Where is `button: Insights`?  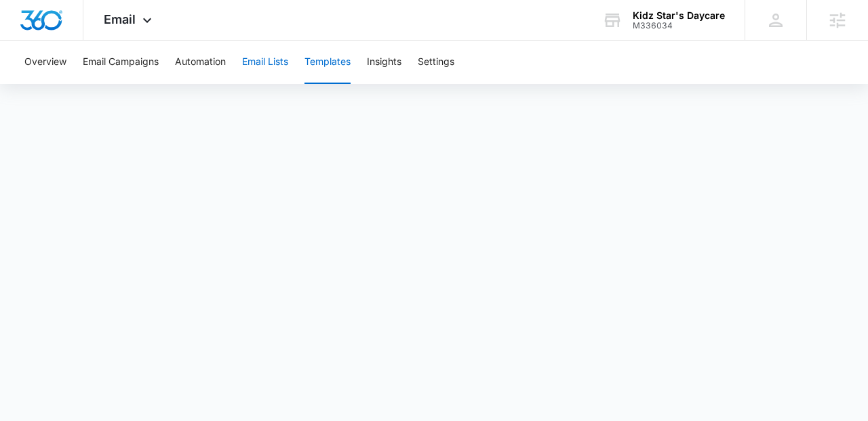
button: Insights is located at coordinates (384, 62).